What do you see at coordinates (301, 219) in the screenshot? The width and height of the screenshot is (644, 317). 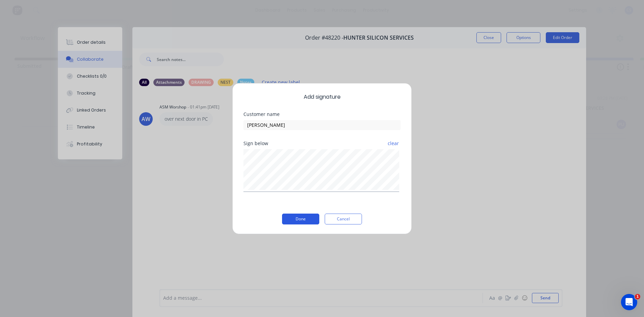 I see `button: Done` at bounding box center [301, 219].